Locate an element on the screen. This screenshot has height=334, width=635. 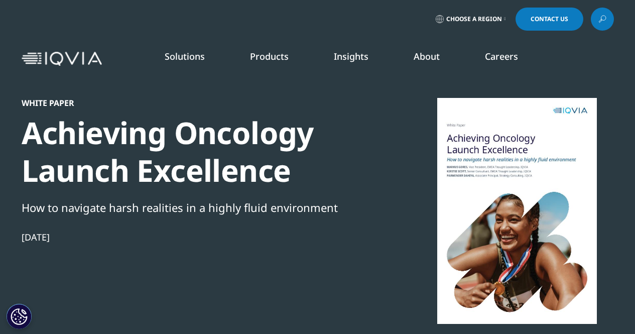
a: Insights is located at coordinates (351, 56).